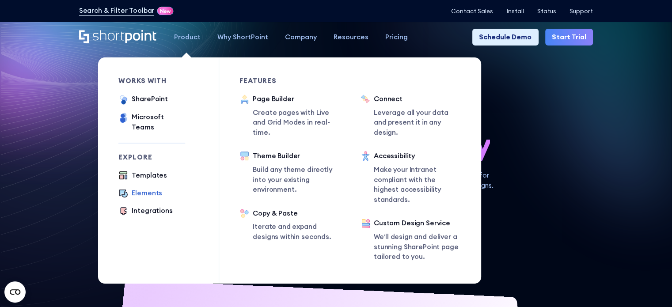 The width and height of the screenshot is (672, 307). I want to click on a: AccessibilityMake your Intranet compliant with the highest accessibility standards., so click(411, 178).